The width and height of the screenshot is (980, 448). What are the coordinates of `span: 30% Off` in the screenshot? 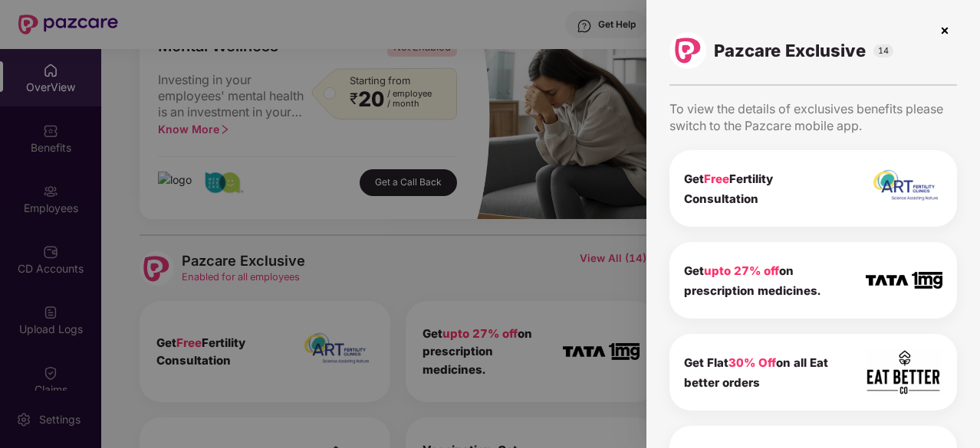 It's located at (753, 362).